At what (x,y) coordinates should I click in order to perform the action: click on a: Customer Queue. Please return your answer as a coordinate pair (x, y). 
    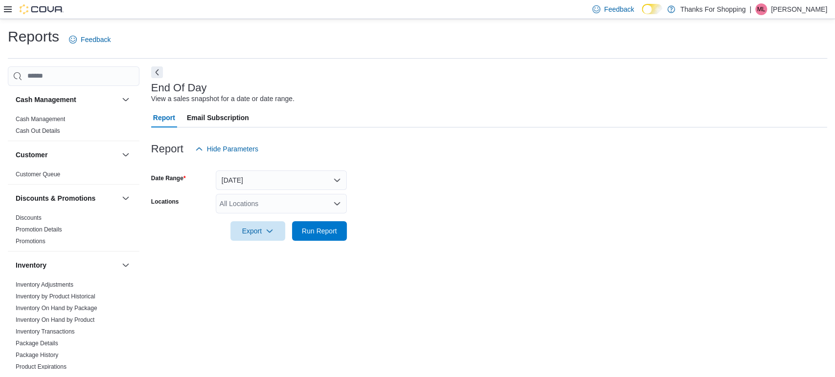
    Looking at the image, I should click on (38, 175).